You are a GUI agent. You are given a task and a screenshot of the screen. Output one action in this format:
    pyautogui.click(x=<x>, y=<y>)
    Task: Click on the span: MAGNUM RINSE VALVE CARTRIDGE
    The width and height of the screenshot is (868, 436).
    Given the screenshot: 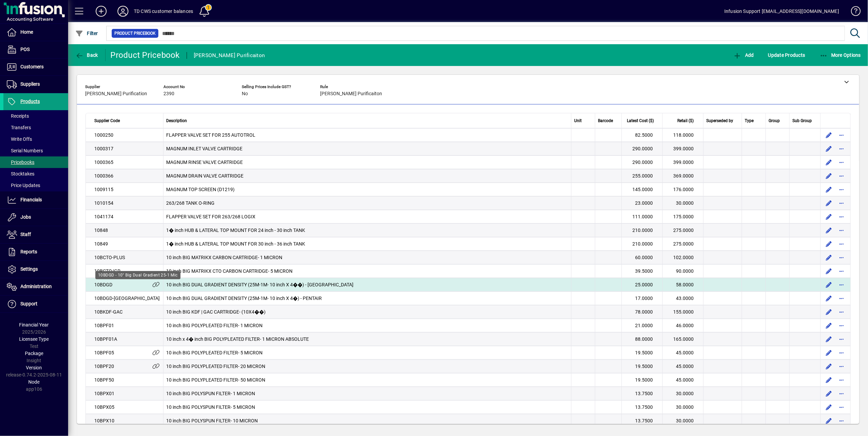 What is the action you would take?
    pyautogui.click(x=204, y=162)
    